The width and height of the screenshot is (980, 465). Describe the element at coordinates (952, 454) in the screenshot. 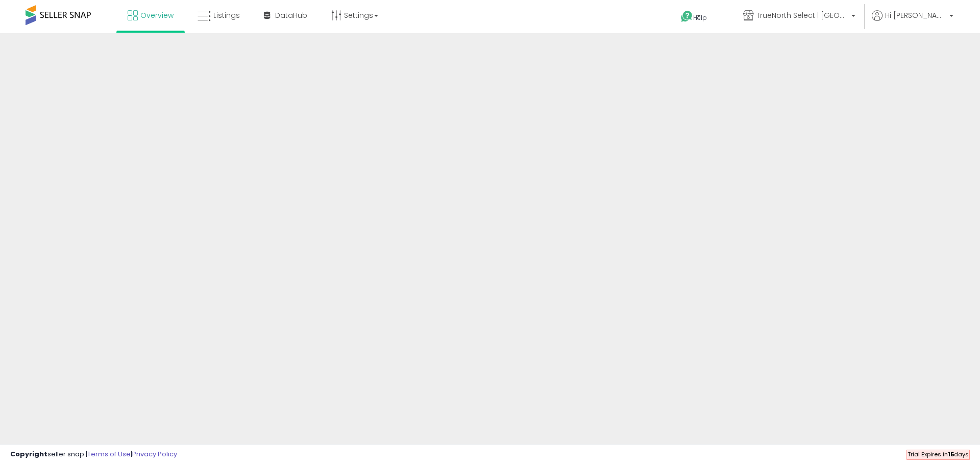

I see `b: 15` at that location.